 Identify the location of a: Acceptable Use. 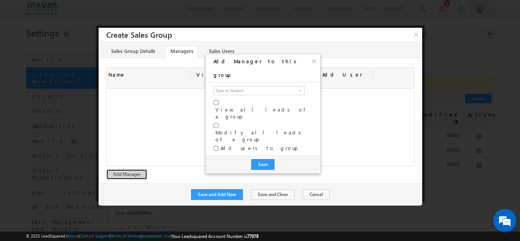
(156, 236).